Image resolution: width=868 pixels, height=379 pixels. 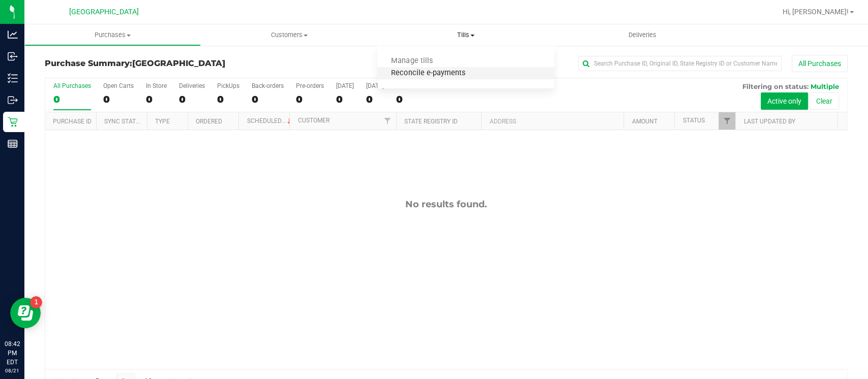 I want to click on span: Reconcile e-payments, so click(x=428, y=73).